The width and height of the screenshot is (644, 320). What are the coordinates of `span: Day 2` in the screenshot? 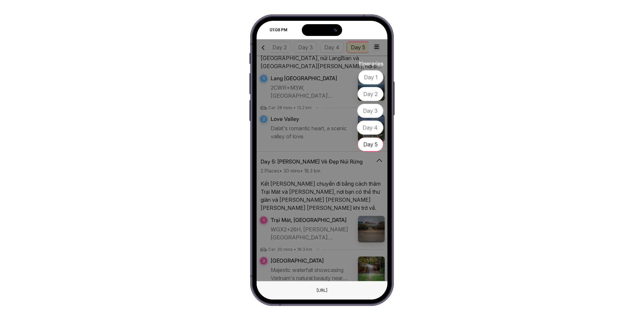 It's located at (370, 94).